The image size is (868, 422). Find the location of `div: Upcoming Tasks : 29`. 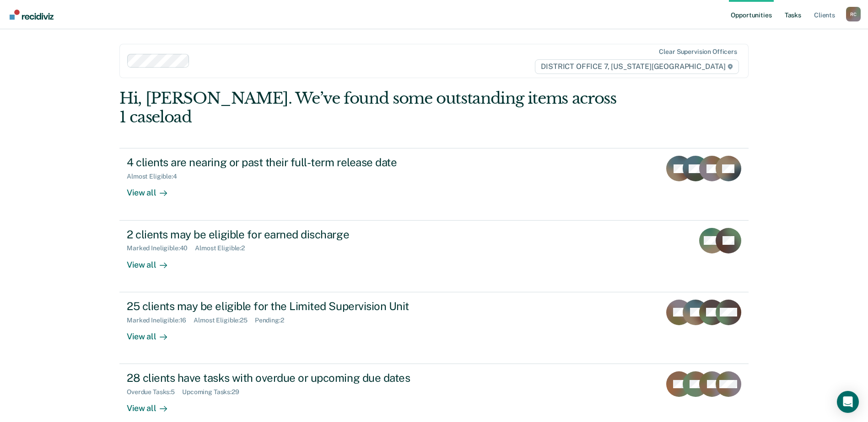

div: Upcoming Tasks : 29 is located at coordinates (214, 392).